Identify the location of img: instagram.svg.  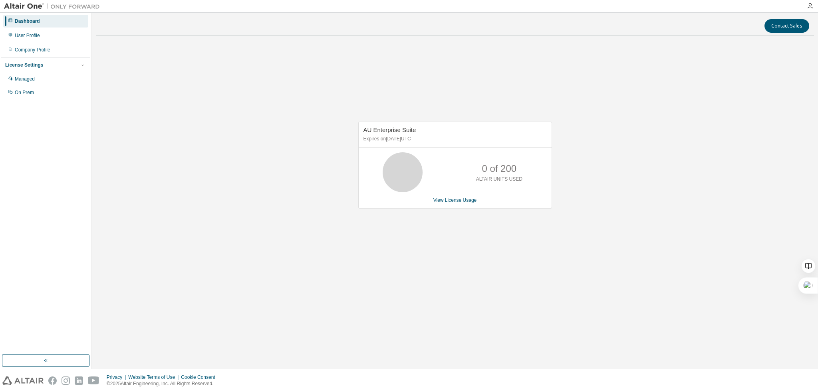
(65, 381).